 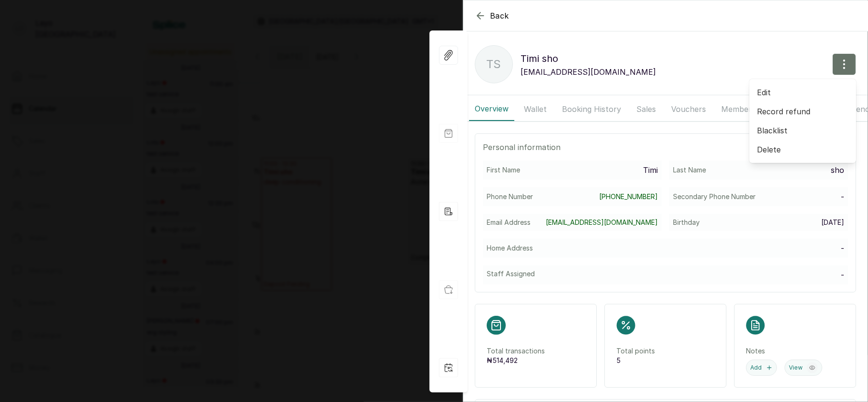 What do you see at coordinates (714, 197) in the screenshot?
I see `p: Secondary Phone Number` at bounding box center [714, 197].